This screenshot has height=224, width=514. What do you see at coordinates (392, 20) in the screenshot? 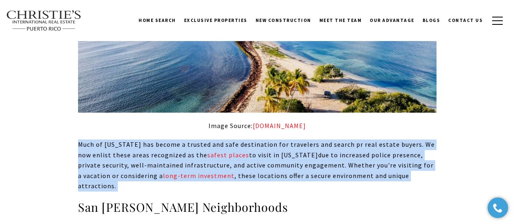
I see `a: Our Advantage` at bounding box center [392, 20].